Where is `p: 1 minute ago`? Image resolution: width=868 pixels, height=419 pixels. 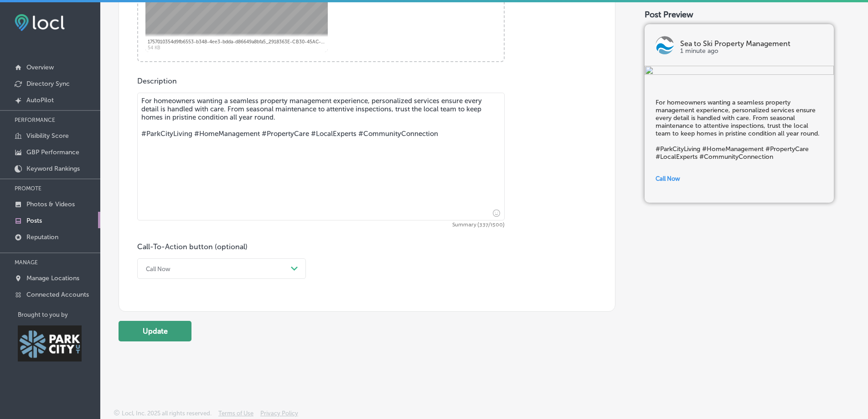 p: 1 minute ago is located at coordinates (751, 51).